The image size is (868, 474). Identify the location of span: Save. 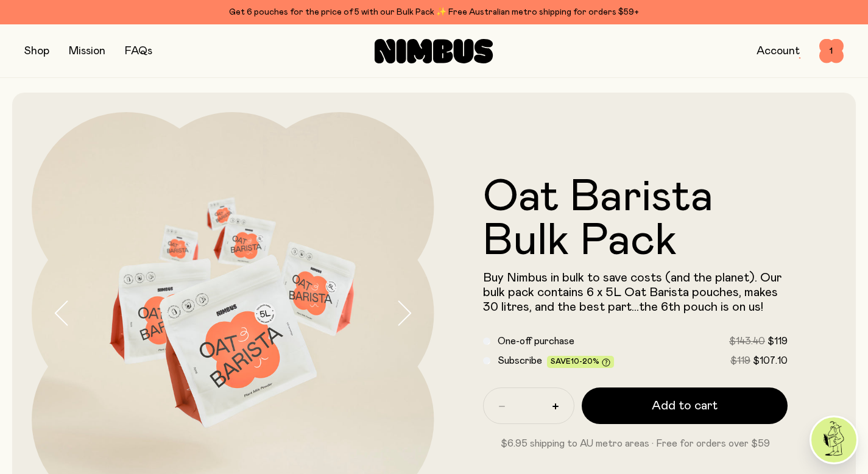
(580, 361).